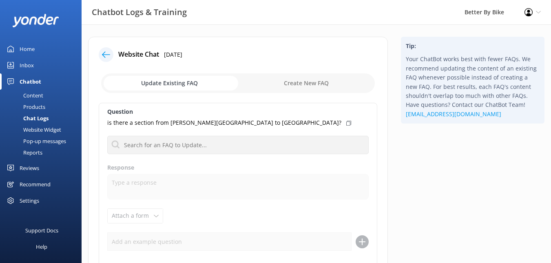 This screenshot has width=551, height=263. What do you see at coordinates (139, 55) in the screenshot?
I see `h4: Website Chat` at bounding box center [139, 55].